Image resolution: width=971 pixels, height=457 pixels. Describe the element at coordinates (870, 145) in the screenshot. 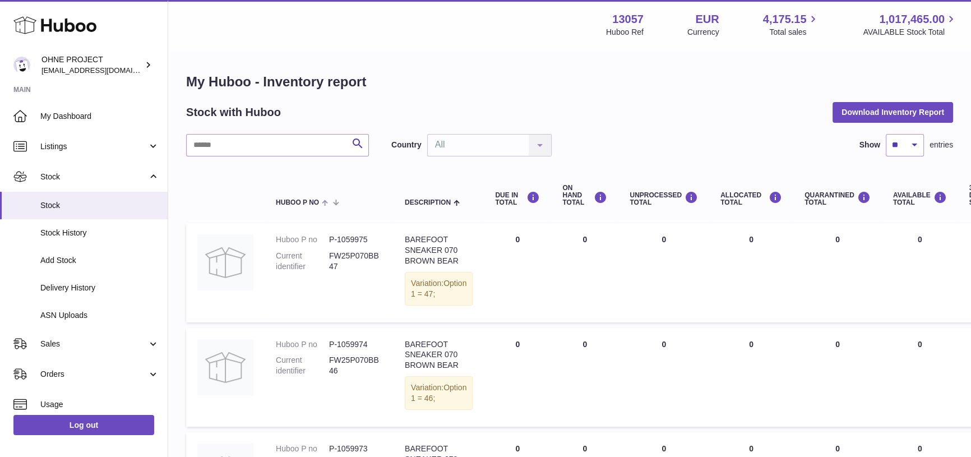

I see `label: Show` at that location.